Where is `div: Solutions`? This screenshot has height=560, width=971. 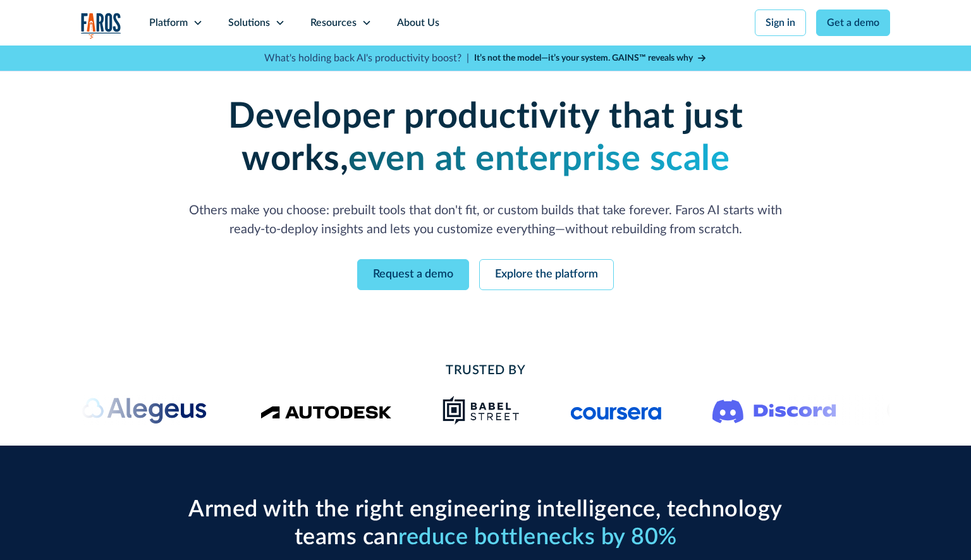
div: Solutions is located at coordinates (249, 23).